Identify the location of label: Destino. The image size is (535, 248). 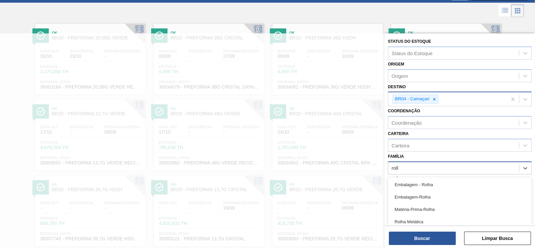
(396, 87).